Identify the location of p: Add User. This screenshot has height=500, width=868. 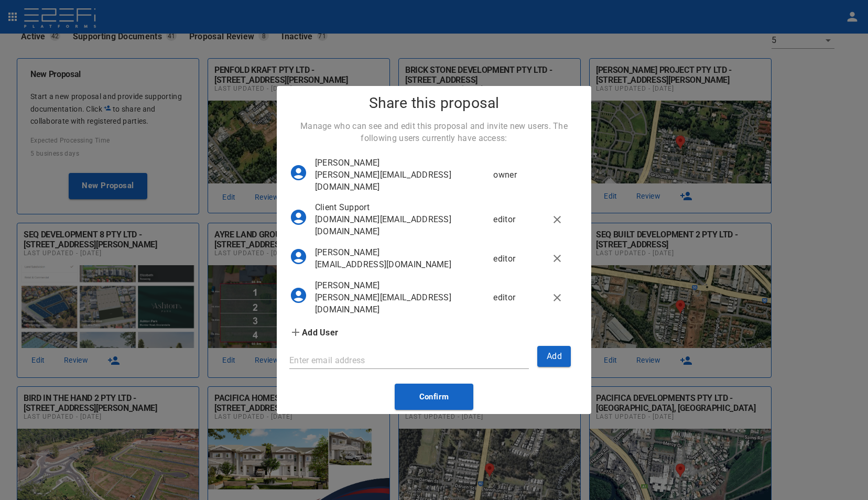
(320, 332).